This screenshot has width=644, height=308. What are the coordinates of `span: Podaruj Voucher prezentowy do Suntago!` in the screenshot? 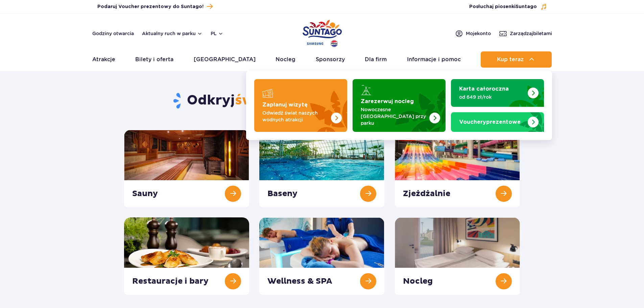 It's located at (150, 7).